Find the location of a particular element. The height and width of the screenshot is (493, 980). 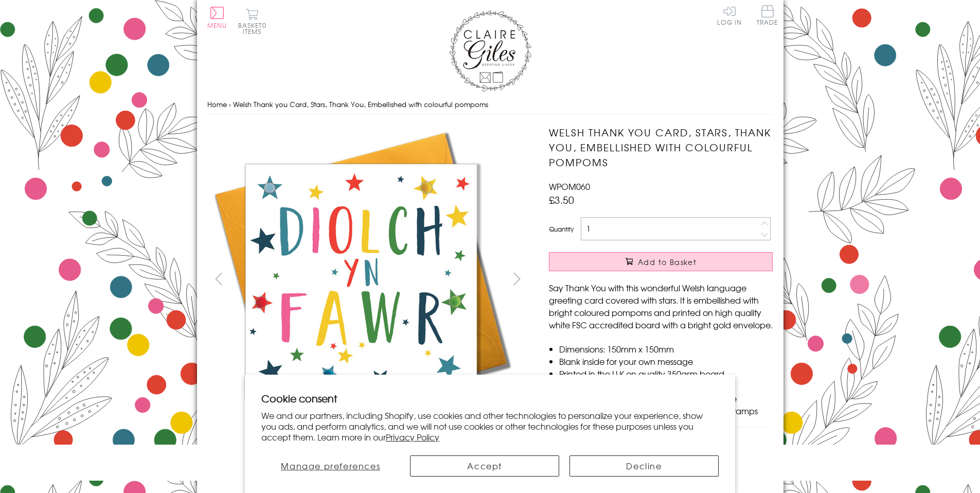

h1: Welsh Thank you Card, Stars, Thank You, Embellished with colourful pompoms is located at coordinates (661, 147).